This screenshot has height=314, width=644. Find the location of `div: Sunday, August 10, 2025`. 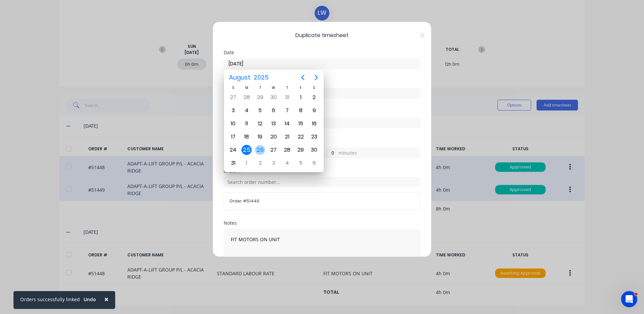

div: Sunday, August 10, 2025 is located at coordinates (233, 124).